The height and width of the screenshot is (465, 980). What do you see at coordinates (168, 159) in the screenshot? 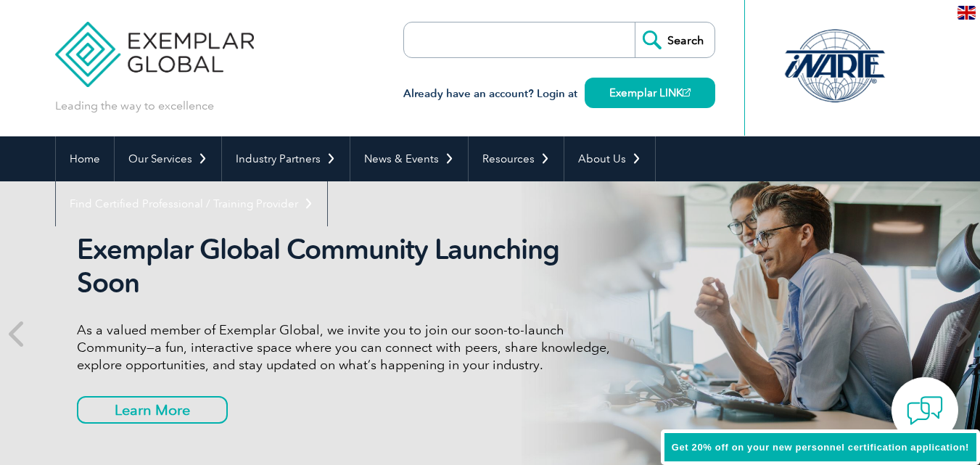
I see `a: Our Services` at bounding box center [168, 159].